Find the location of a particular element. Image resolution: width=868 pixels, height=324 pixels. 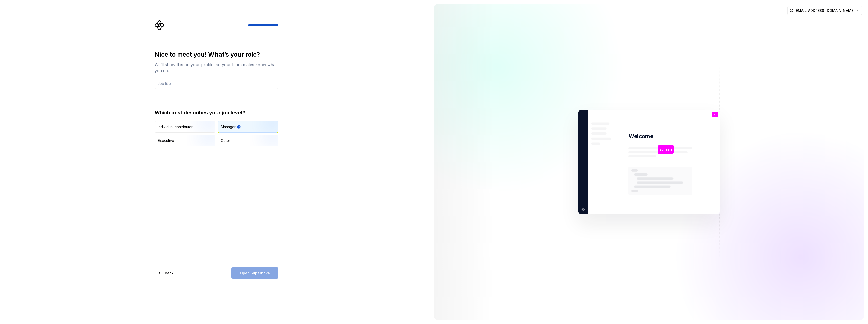

p: suresh is located at coordinates (665, 149).